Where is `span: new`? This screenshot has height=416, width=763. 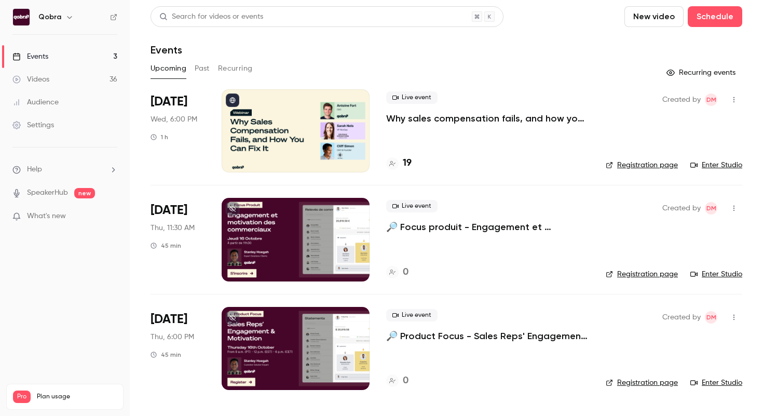 span: new is located at coordinates (85, 193).